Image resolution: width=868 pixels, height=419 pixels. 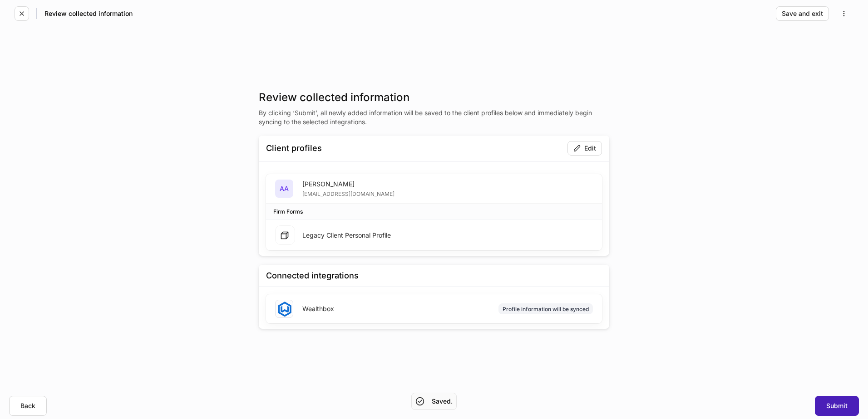 I want to click on button: Edit, so click(x=585, y=148).